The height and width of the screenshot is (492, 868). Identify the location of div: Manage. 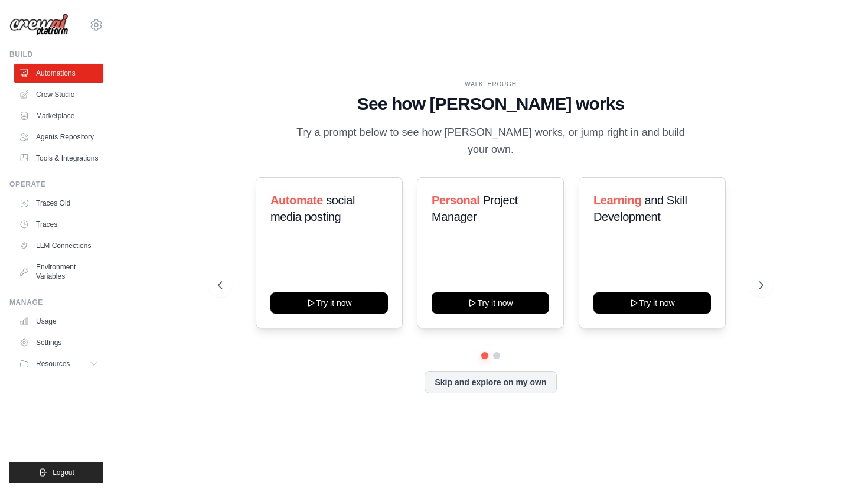
(56, 302).